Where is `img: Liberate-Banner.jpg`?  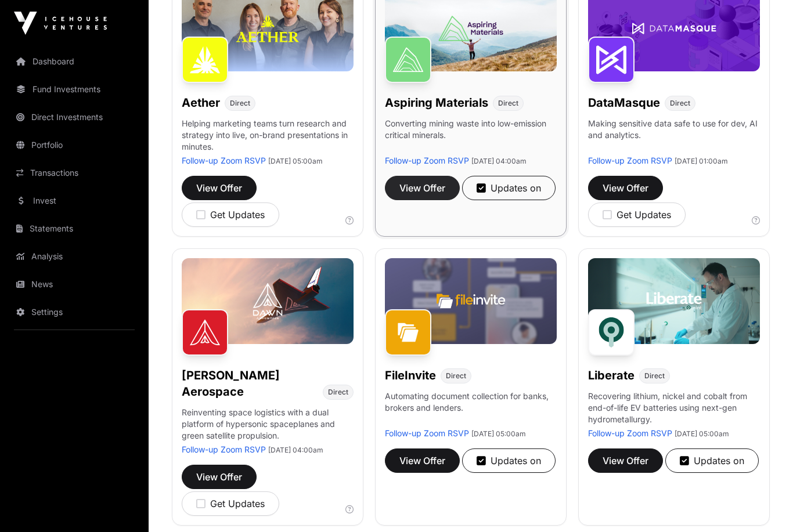
img: Liberate-Banner.jpg is located at coordinates (674, 301).